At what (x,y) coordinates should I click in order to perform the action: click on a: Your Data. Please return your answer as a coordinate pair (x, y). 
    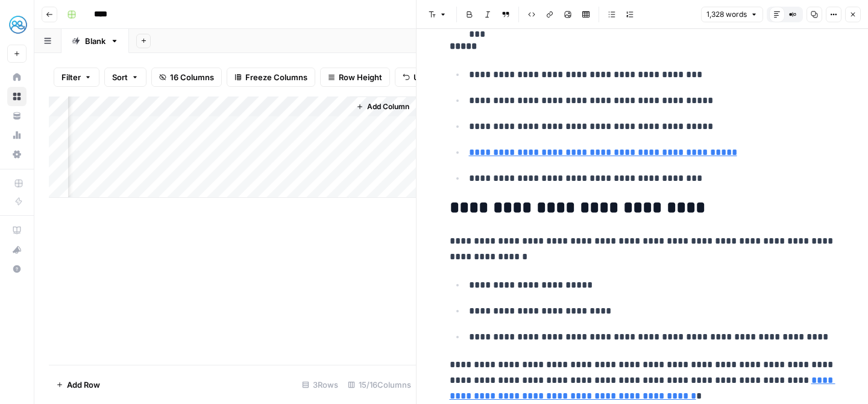
    Looking at the image, I should click on (17, 116).